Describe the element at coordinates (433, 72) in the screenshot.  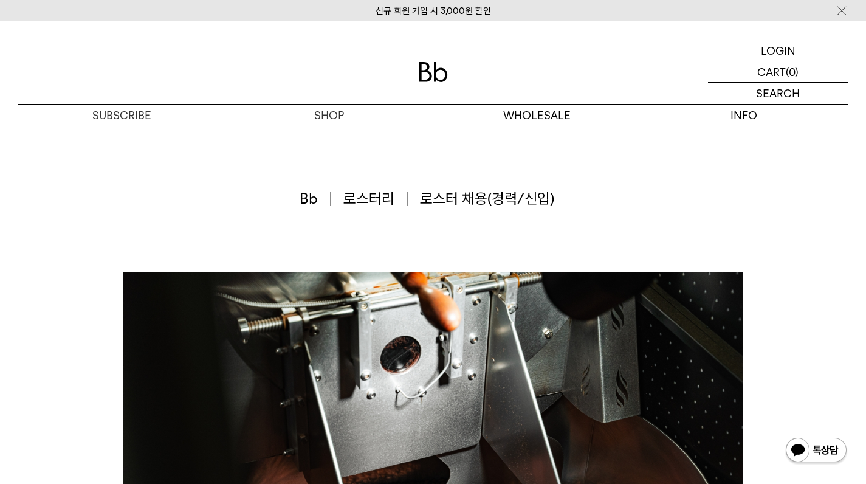
I see `img: 로고` at that location.